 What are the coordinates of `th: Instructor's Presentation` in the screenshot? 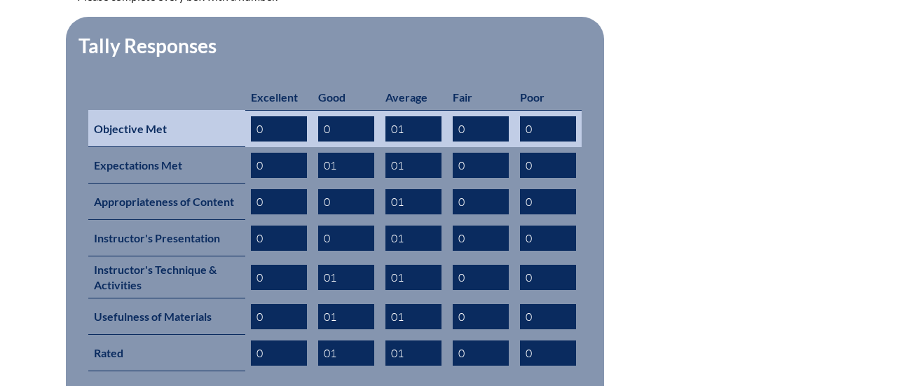 It's located at (167, 238).